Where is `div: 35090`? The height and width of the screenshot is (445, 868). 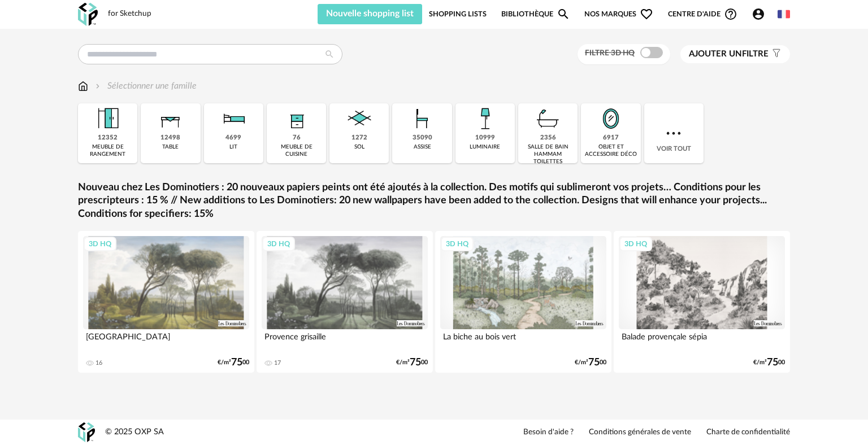 div: 35090 is located at coordinates (422, 138).